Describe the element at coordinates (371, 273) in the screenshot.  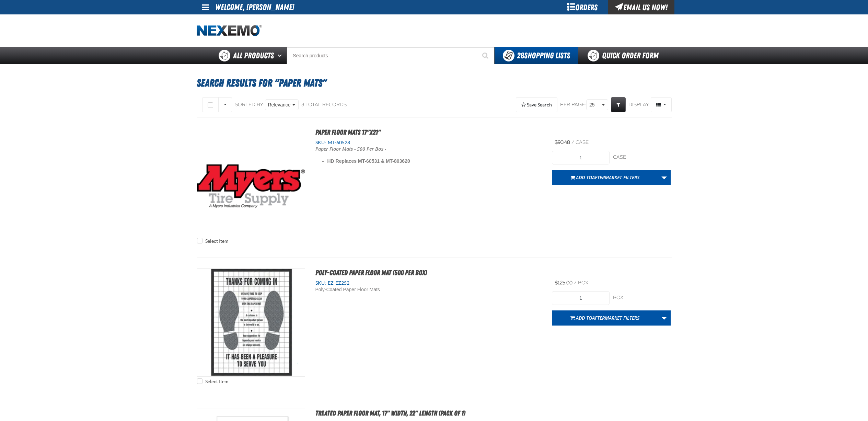
I see `a: Poly-Coated Paper Floor Mat (500 per box)` at that location.